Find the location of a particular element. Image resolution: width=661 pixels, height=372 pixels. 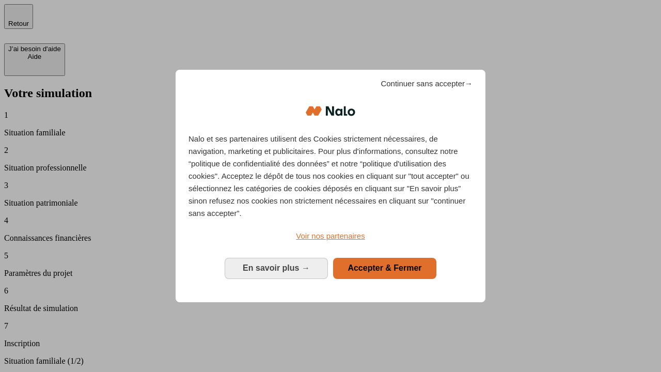

span: Accepter & Fermer is located at coordinates (384, 267).